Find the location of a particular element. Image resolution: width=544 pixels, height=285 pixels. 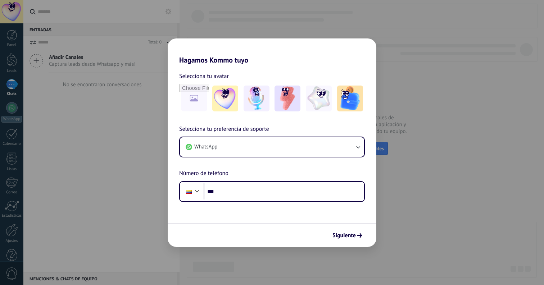

img: -5.jpeg is located at coordinates (350, 99).